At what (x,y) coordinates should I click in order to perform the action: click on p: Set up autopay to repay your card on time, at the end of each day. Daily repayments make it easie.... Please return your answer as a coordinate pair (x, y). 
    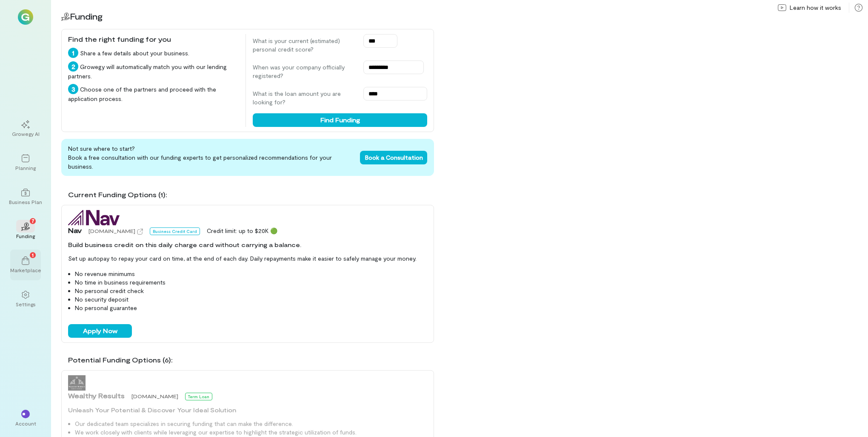
    Looking at the image, I should click on (247, 258).